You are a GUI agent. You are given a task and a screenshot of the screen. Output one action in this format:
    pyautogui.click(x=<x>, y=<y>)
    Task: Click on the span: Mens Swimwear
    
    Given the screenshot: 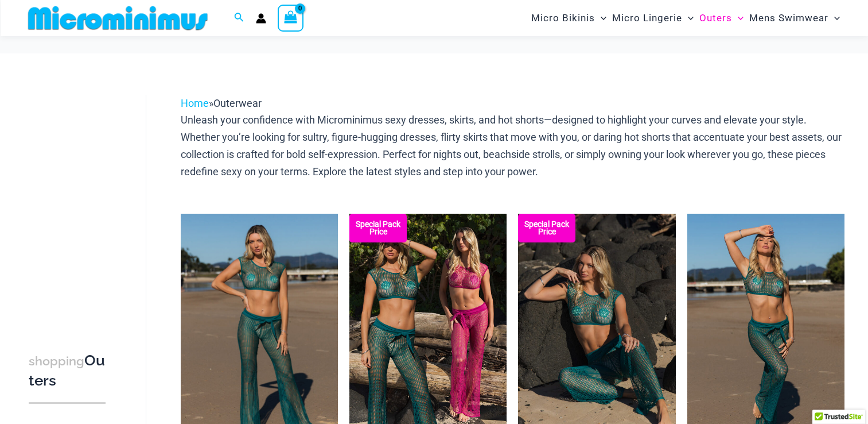 What is the action you would take?
    pyautogui.click(x=789, y=18)
    